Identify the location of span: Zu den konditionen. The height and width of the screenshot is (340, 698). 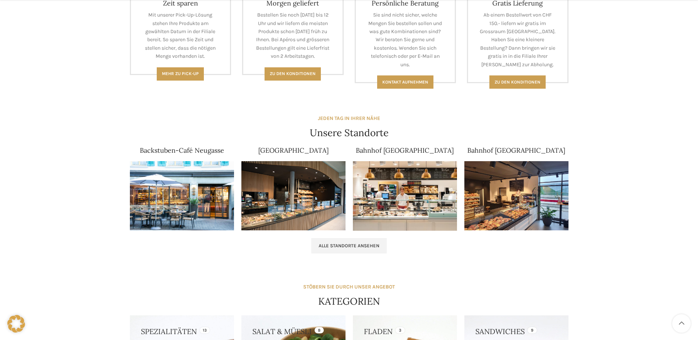
(518, 82).